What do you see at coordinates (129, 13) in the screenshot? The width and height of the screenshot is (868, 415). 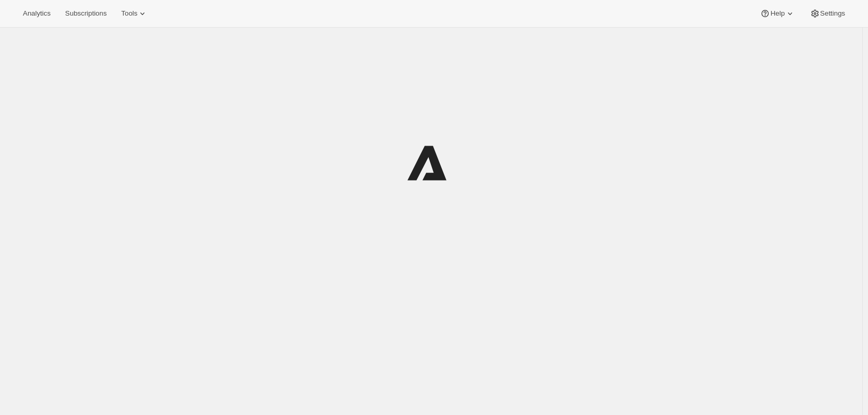 I see `span: Tools` at bounding box center [129, 13].